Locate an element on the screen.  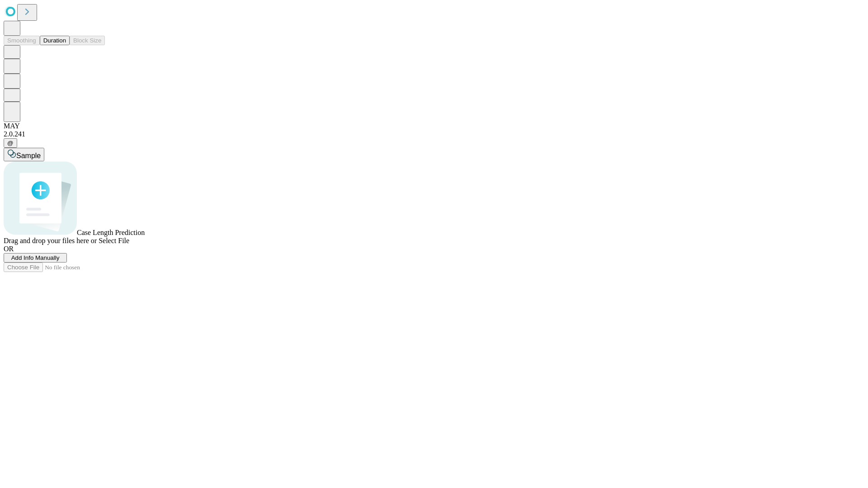
span: Drag and drop your files here or is located at coordinates (50, 240).